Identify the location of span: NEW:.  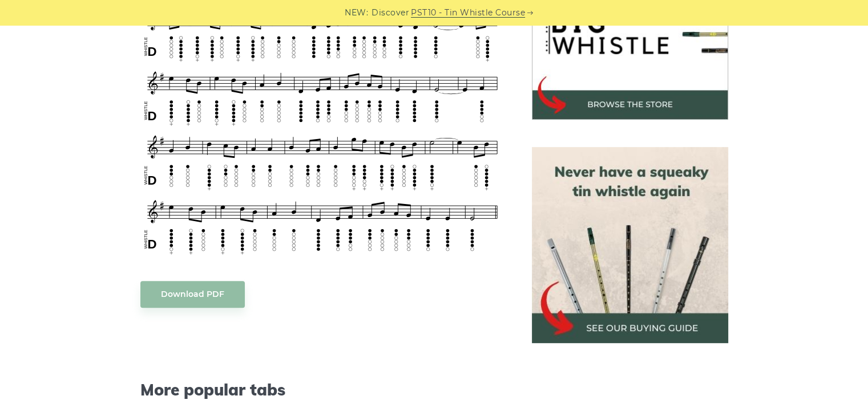
(356, 13).